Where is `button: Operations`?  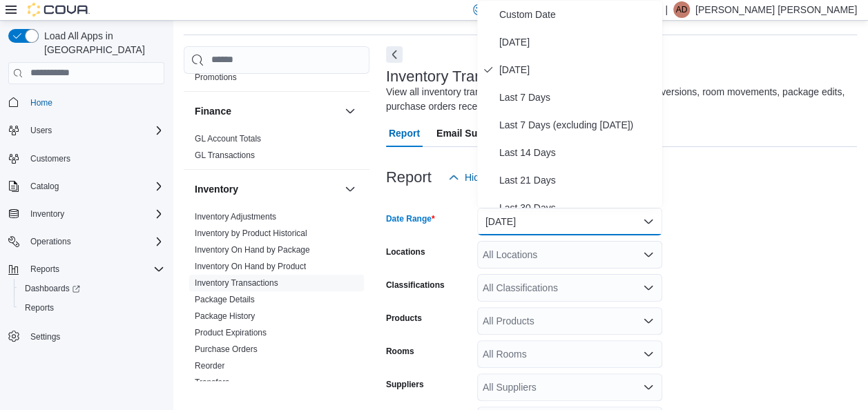 button: Operations is located at coordinates (51, 241).